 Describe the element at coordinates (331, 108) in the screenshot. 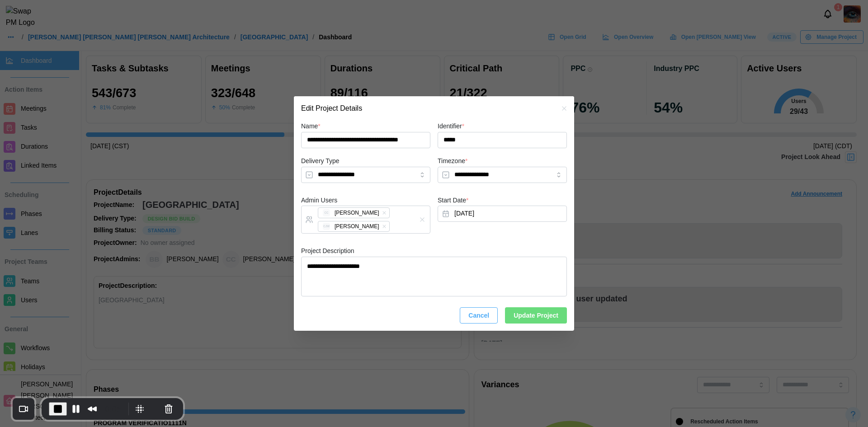

I see `h2: Edit Project Details` at that location.